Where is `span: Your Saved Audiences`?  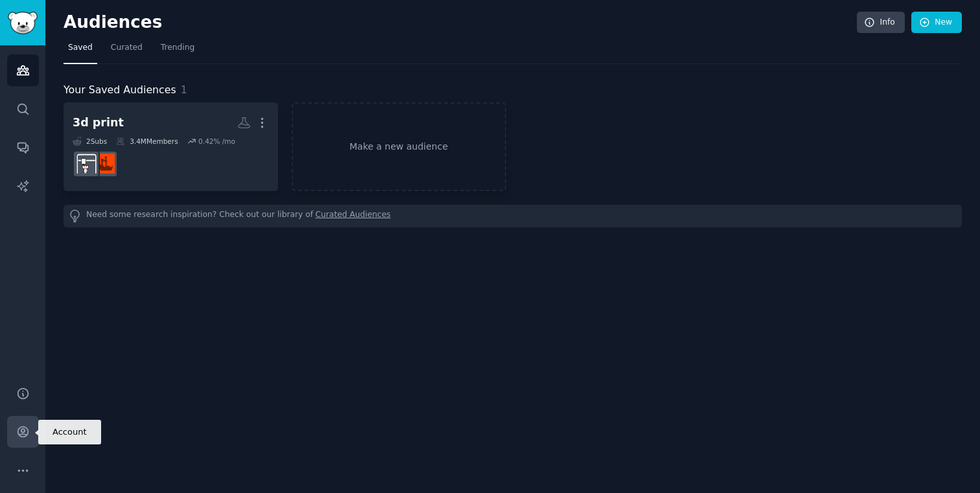
span: Your Saved Audiences is located at coordinates (120, 90).